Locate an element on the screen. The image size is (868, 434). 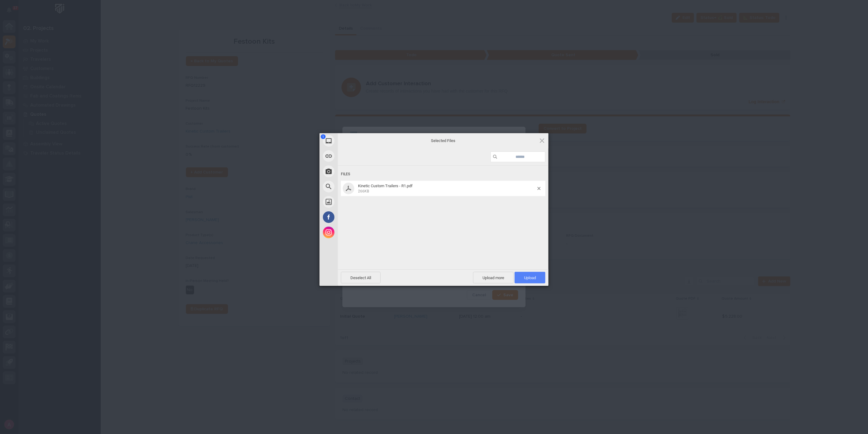
span: Click here or hit ESC to close picker is located at coordinates (542, 140).